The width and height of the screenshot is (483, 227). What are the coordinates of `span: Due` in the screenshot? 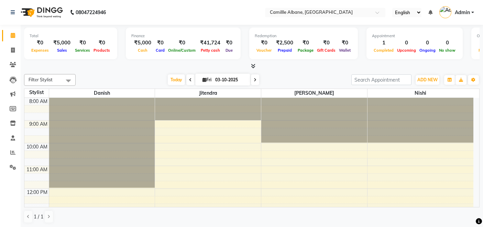 It's located at (229, 50).